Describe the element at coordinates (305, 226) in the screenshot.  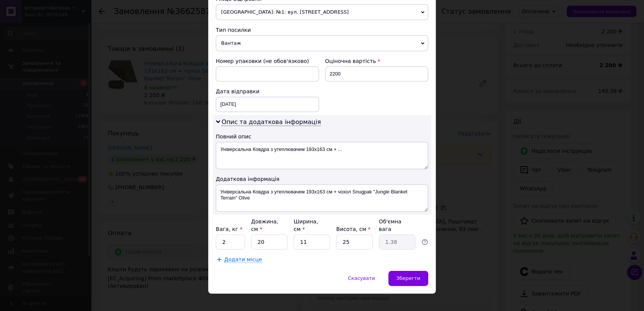
I see `label: Ширина, см` at that location.